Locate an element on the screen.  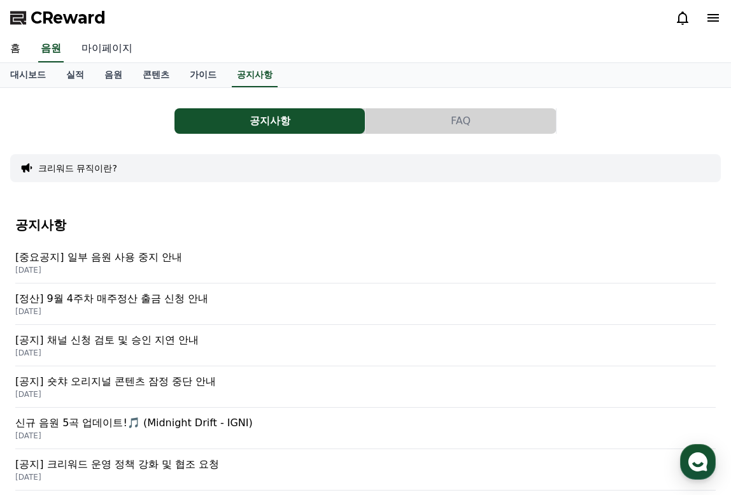
button: FAQ is located at coordinates (460, 121).